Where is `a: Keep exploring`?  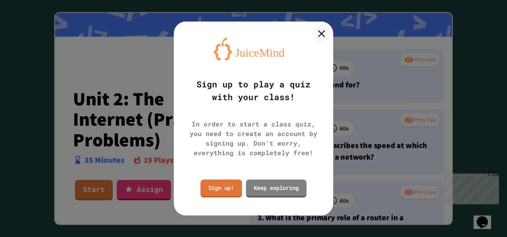 a: Keep exploring is located at coordinates (276, 188).